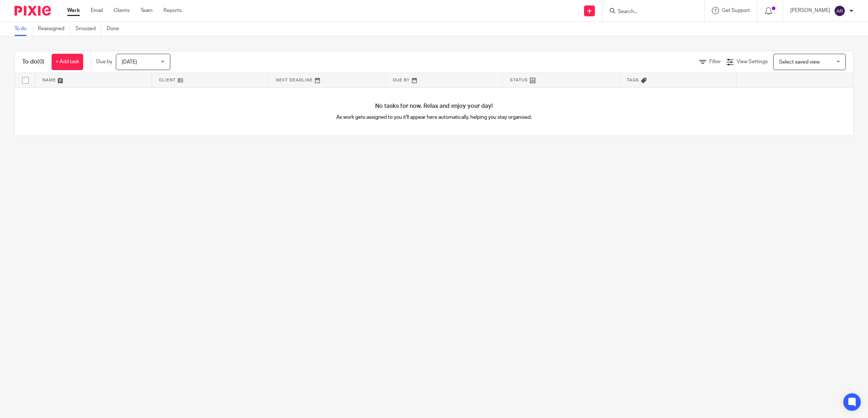 This screenshot has height=418, width=868. Describe the element at coordinates (97, 11) in the screenshot. I see `a: Email` at that location.